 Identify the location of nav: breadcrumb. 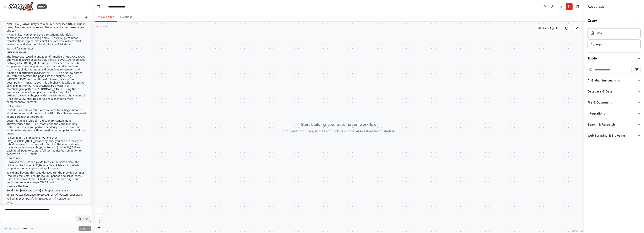
(119, 6).